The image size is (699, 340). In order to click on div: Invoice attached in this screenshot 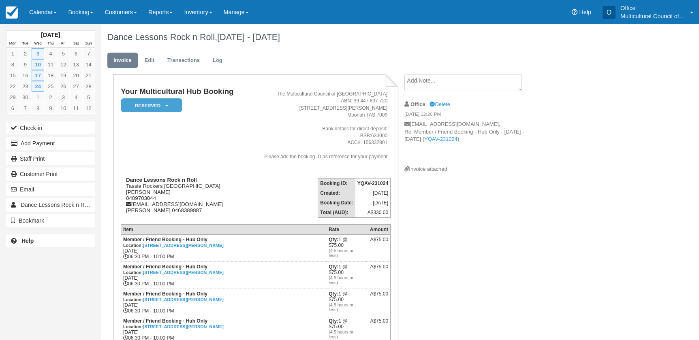, I will do `click(472, 169)`.